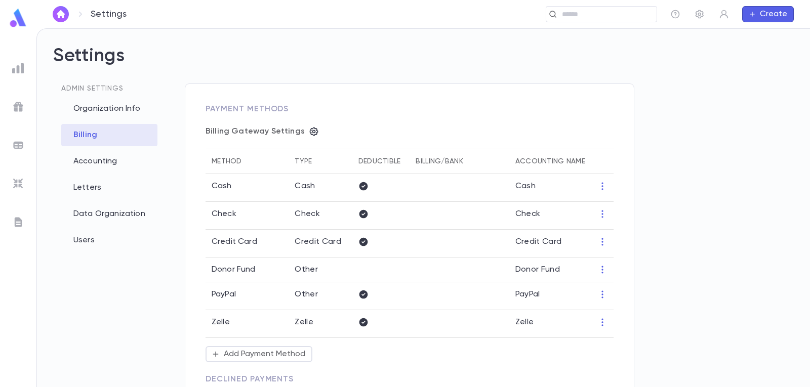 Image resolution: width=810 pixels, height=387 pixels. What do you see at coordinates (109, 161) in the screenshot?
I see `div: Accounting` at bounding box center [109, 161].